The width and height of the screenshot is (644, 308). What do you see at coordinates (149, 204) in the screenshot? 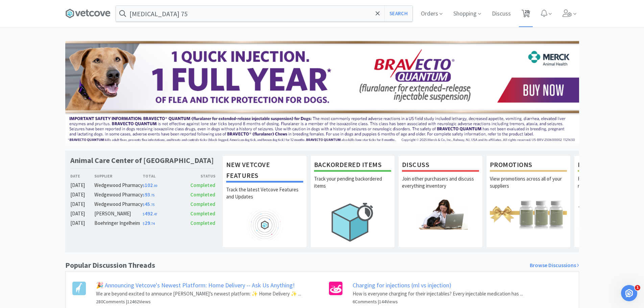
I see `span: 45` at bounding box center [149, 204].